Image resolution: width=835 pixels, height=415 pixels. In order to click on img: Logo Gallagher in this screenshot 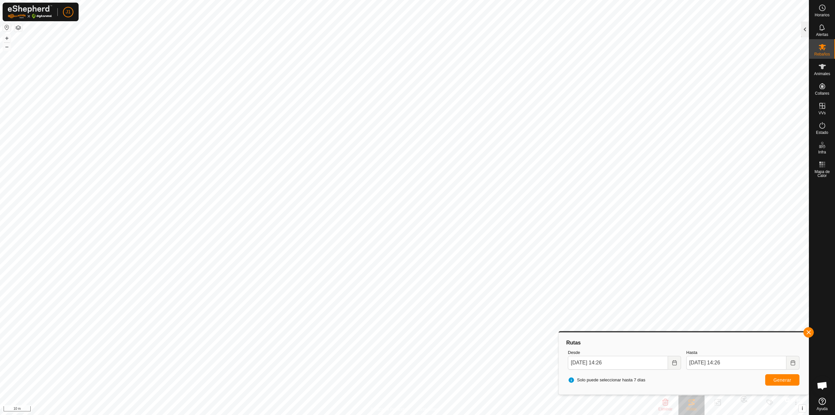, I will do `click(30, 12)`.